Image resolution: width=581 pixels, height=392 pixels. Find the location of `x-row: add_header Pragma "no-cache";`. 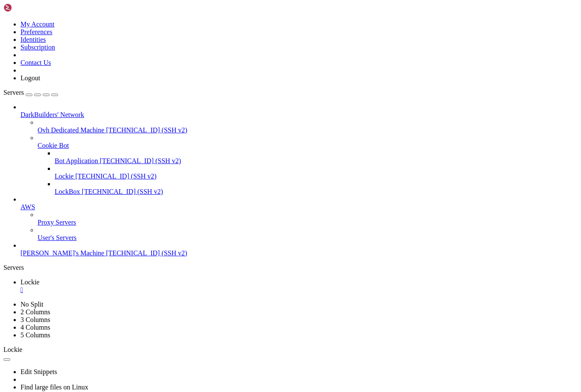

x-row: add_header Pragma "no-cache"; is located at coordinates (236, 130).